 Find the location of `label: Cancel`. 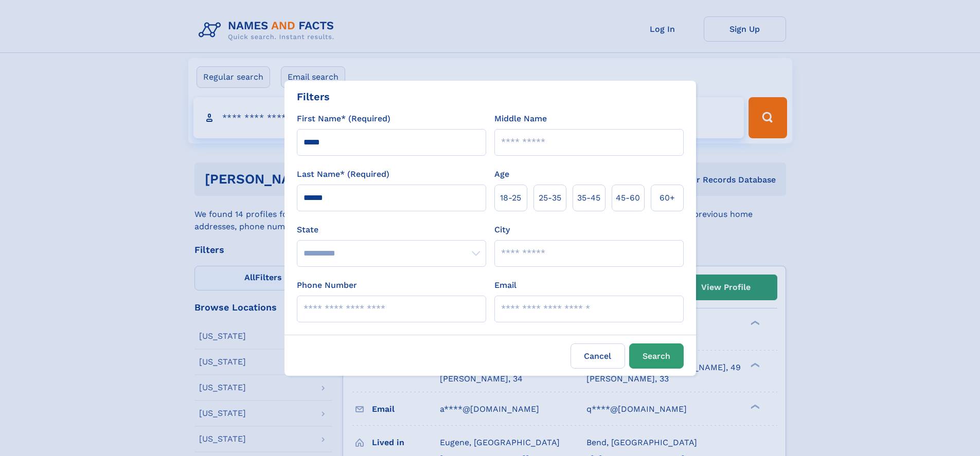

label: Cancel is located at coordinates (598, 356).